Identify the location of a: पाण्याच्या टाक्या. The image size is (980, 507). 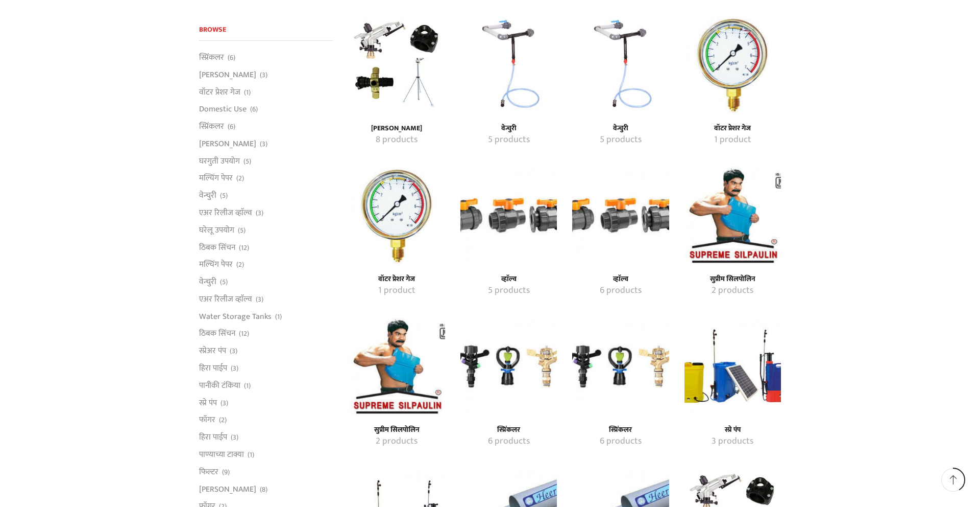
(221, 454).